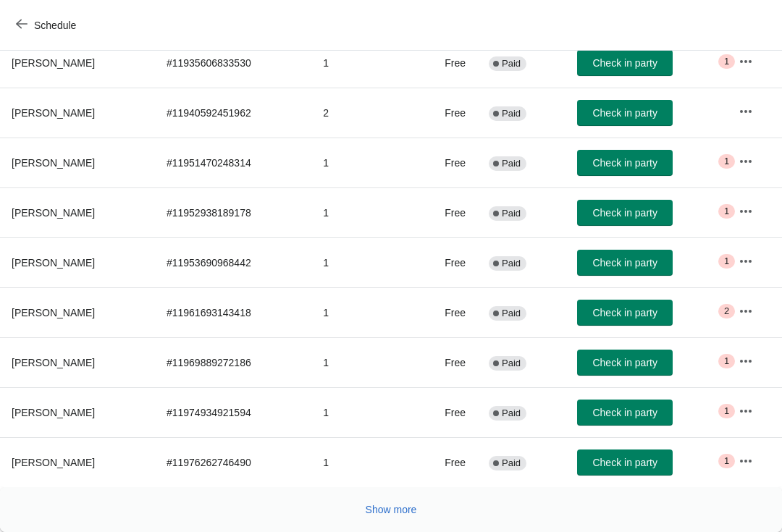  What do you see at coordinates (47, 26) in the screenshot?
I see `button: Schedule` at bounding box center [47, 26].